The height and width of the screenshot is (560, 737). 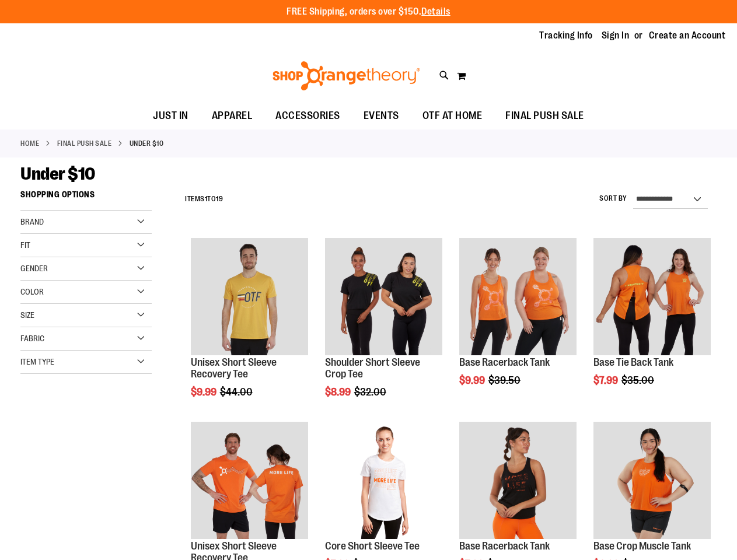 I want to click on a: Product image for Shoulder Short Sleeve Crop Tee, so click(x=383, y=298).